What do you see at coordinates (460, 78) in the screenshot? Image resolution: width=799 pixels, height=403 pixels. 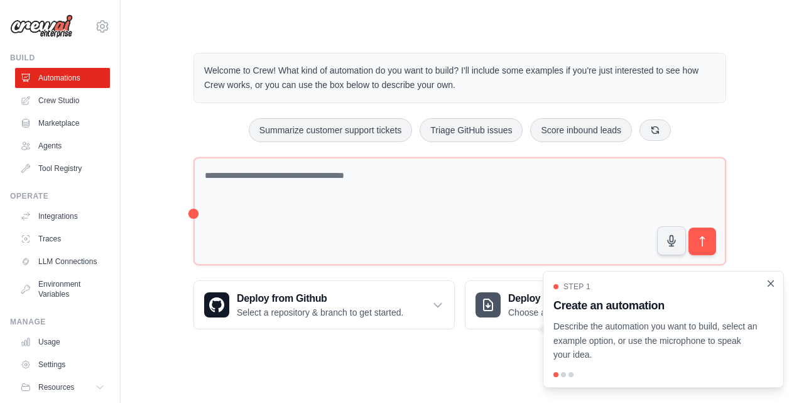 I see `p: Welcome to Crew! What kind of automation do you want to build? I'll include some examples if you'...` at bounding box center [460, 78].